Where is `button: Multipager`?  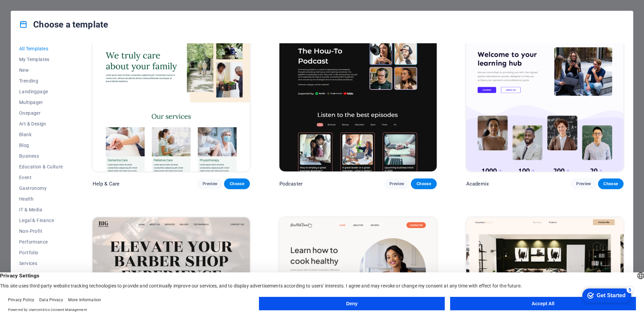 button: Multipager is located at coordinates (41, 102).